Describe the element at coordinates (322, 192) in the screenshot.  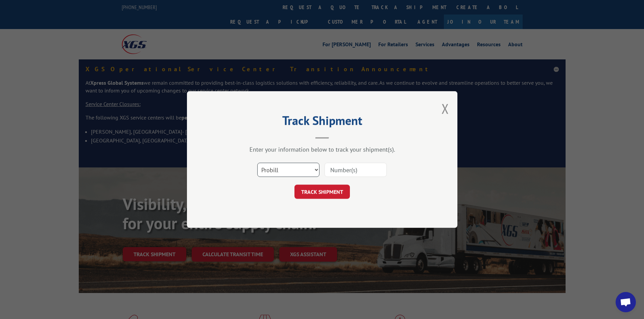
I see `button: TRACK SHIPMENT` at that location.